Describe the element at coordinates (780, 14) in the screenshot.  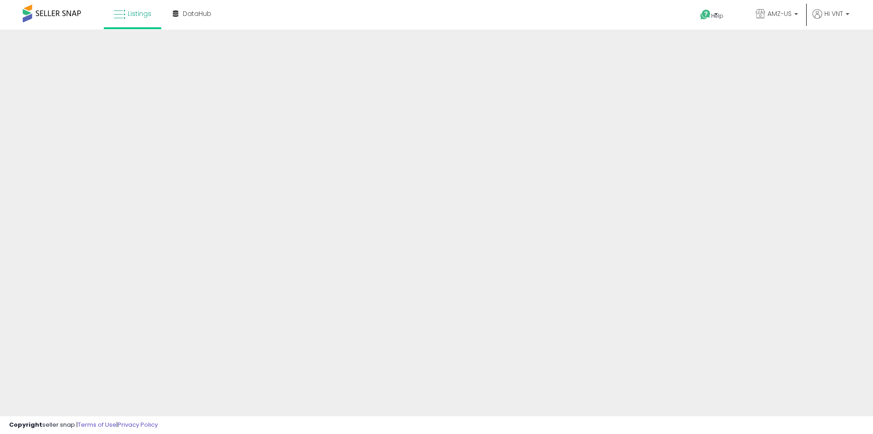
I see `span: AMZ-US` at that location.